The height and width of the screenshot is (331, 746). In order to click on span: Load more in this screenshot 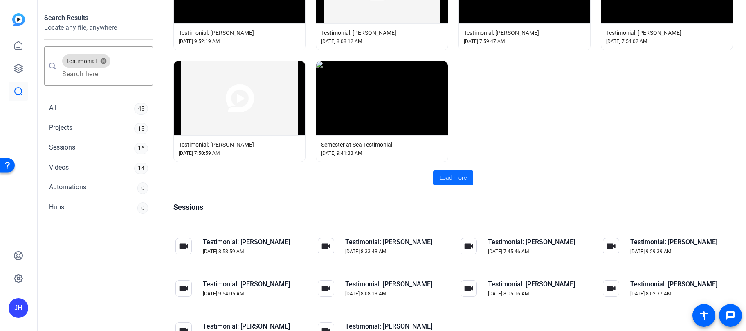, I will do `click(453, 178)`.